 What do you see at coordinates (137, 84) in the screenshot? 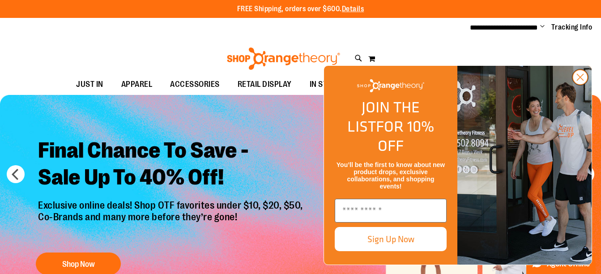
I see `span: APPAREL` at bounding box center [137, 84].